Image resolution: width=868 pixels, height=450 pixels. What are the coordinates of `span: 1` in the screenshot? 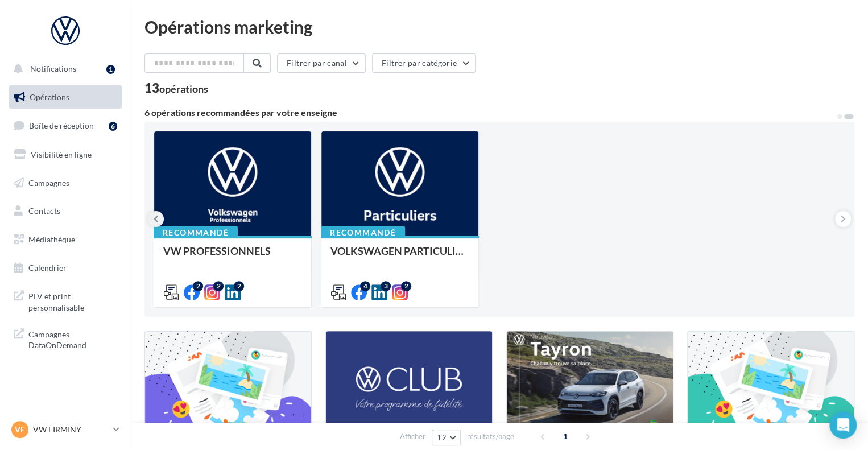 It's located at (566, 436).